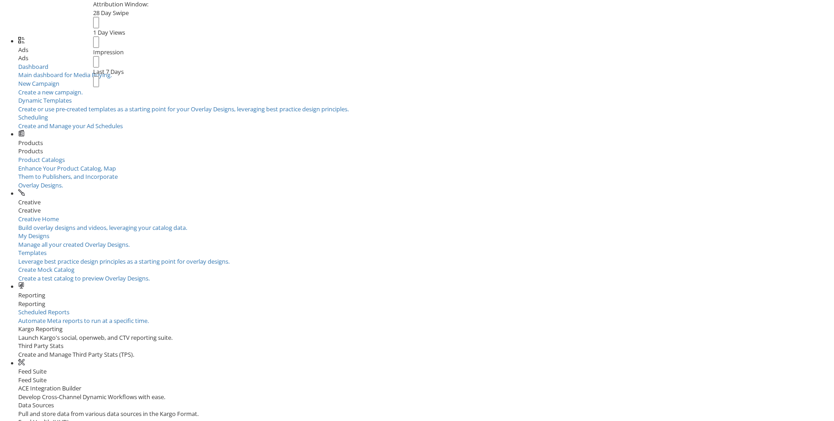 This screenshot has width=834, height=421. What do you see at coordinates (426, 388) in the screenshot?
I see `div: ACE Integration Builder` at bounding box center [426, 388].